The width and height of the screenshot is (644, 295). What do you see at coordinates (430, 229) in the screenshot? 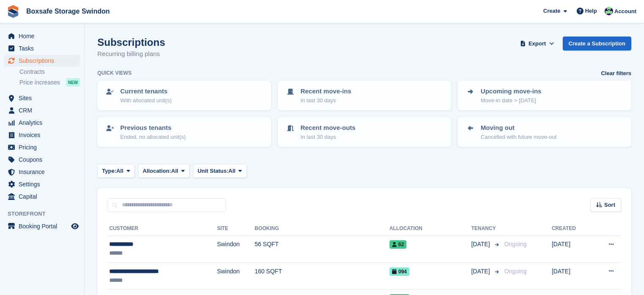
I see `th: Allocation` at bounding box center [430, 229].